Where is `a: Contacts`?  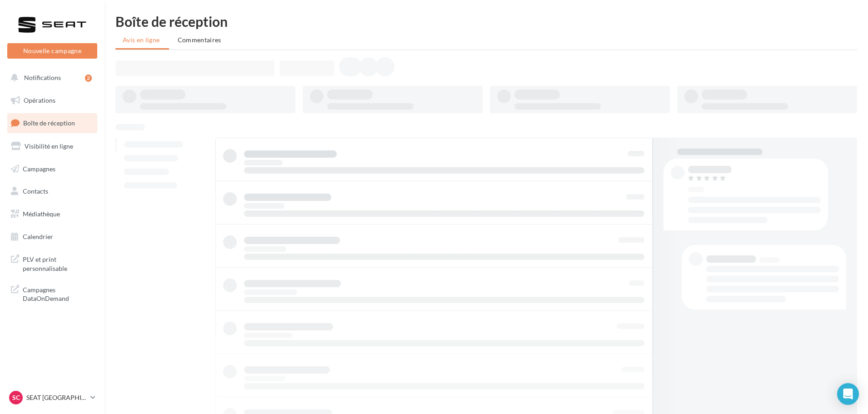
a: Contacts is located at coordinates (52, 191).